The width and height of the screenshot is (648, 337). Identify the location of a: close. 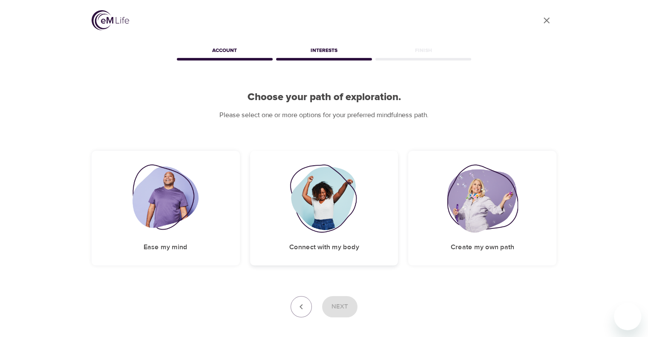
(546, 20).